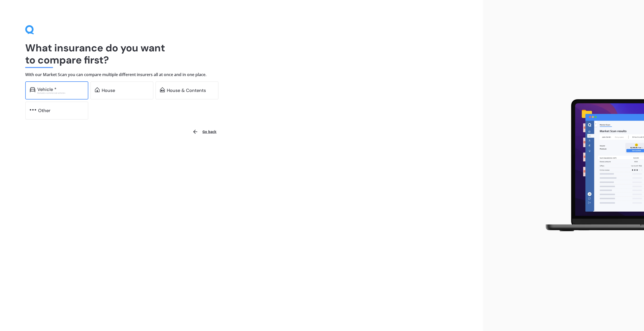 The image size is (644, 331). What do you see at coordinates (162, 90) in the screenshot?
I see `img: home-and-contents.b802091223b8502ef2dd.svg` at bounding box center [162, 90].